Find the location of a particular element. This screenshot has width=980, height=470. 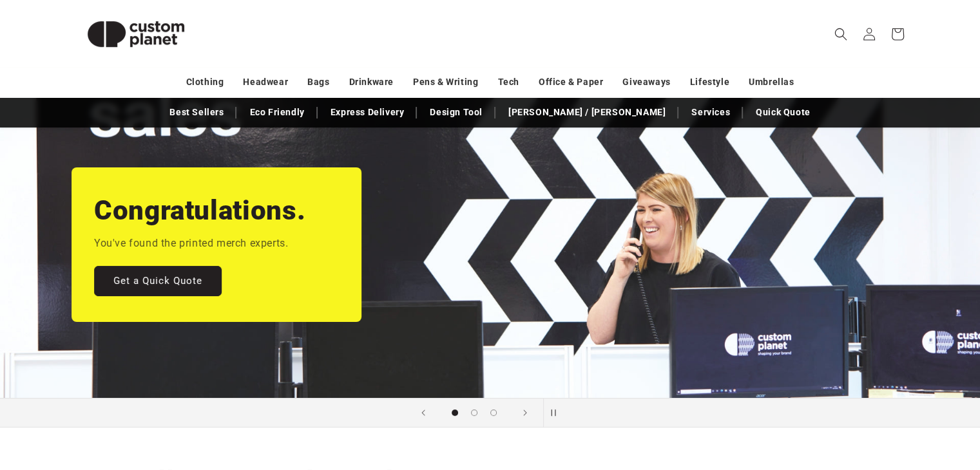

a: Design Tool is located at coordinates (457, 112).